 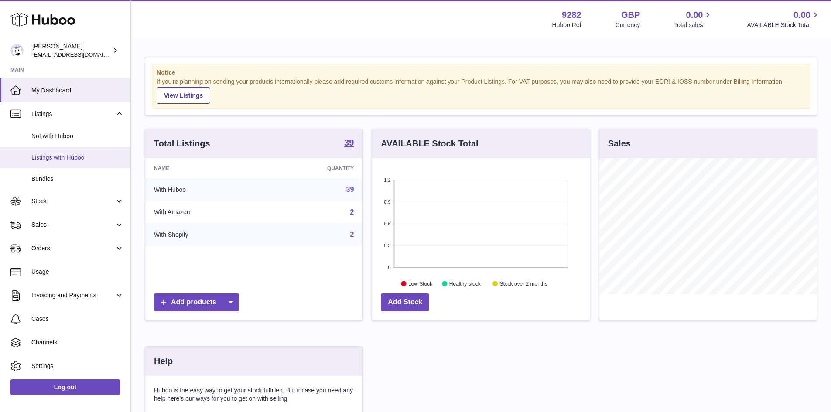 I want to click on a: Add Stock, so click(x=405, y=302).